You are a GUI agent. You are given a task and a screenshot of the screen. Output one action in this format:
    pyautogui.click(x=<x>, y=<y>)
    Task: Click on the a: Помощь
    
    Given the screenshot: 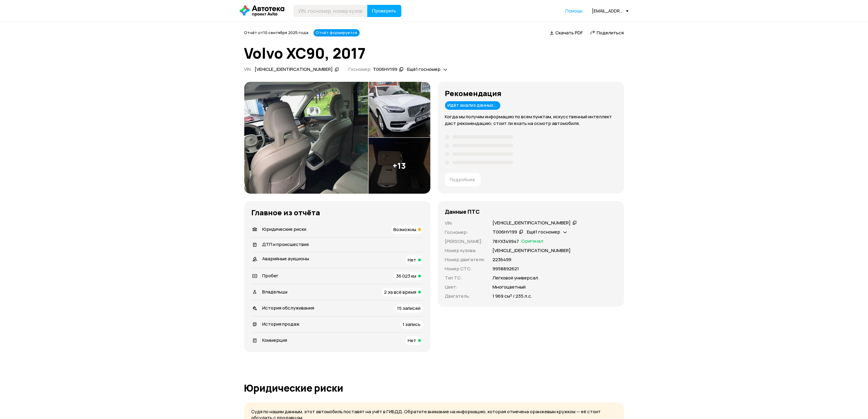 What is the action you would take?
    pyautogui.click(x=574, y=11)
    